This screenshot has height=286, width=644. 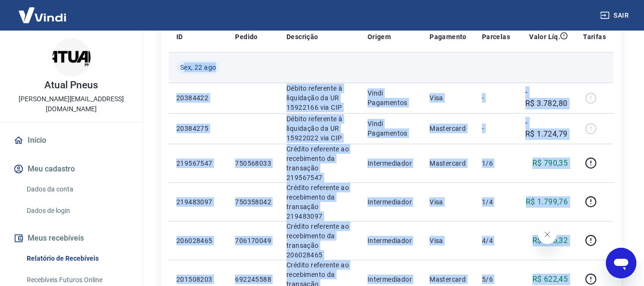 What do you see at coordinates (616, 15) in the screenshot?
I see `button: Sair` at bounding box center [616, 15].